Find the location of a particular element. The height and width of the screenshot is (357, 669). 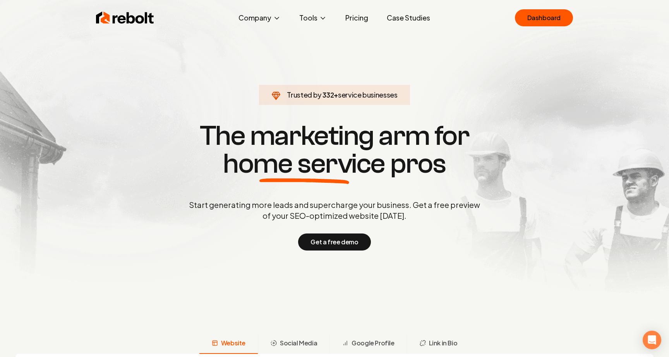

div: Open Intercom Messenger is located at coordinates (652, 340).